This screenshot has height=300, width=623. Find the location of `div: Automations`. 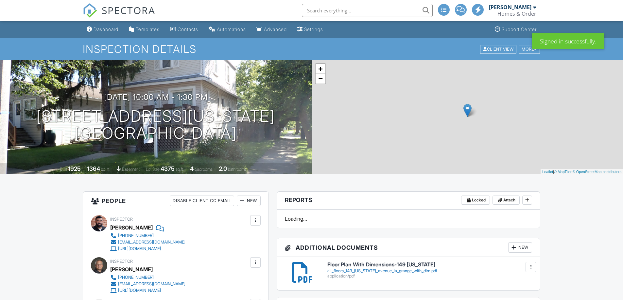

div: Automations is located at coordinates (231, 29).